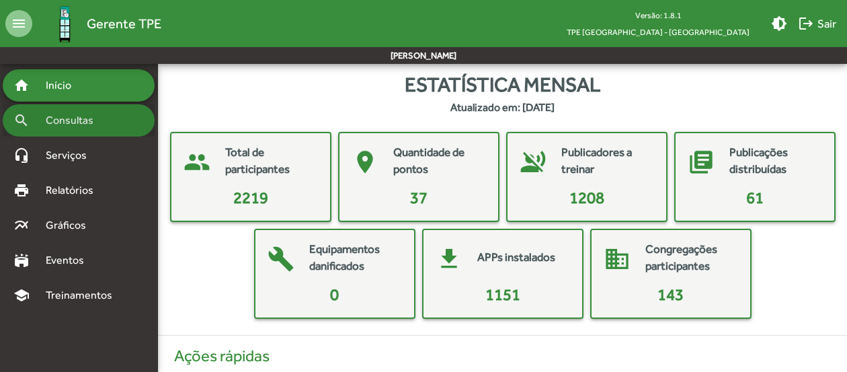 This screenshot has width=847, height=372. I want to click on mat-icon: domain, so click(617, 259).